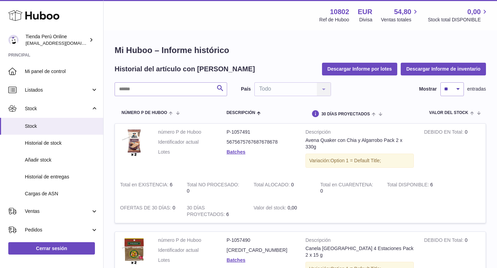  I want to click on button: Descargar Informe por lotes, so click(360, 69).